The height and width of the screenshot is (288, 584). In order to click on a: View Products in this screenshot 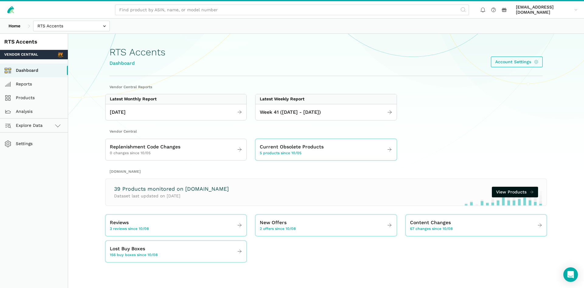, I will do `click(515, 192)`.